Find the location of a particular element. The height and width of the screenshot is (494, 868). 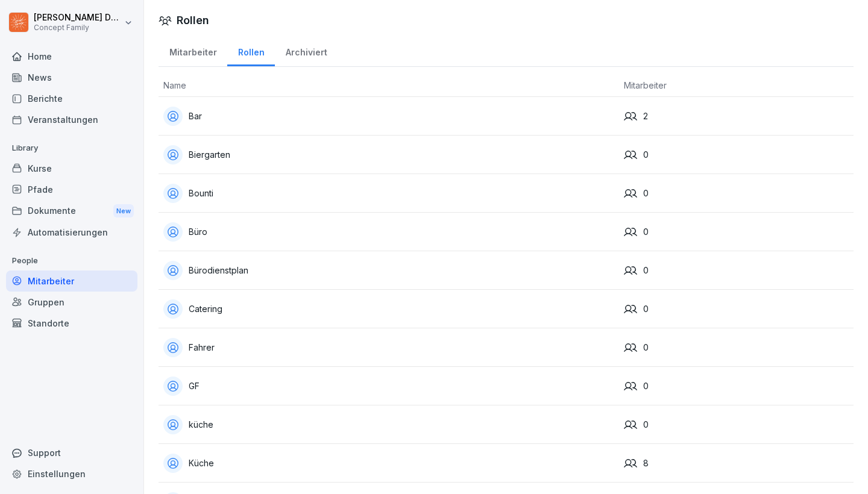

div: Gruppen is located at coordinates (72, 302).